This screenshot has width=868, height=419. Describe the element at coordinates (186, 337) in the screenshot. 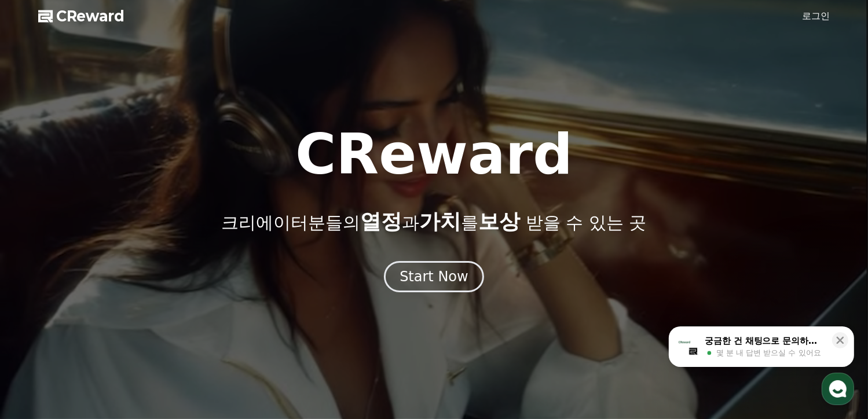

I see `a: 설정` at that location.